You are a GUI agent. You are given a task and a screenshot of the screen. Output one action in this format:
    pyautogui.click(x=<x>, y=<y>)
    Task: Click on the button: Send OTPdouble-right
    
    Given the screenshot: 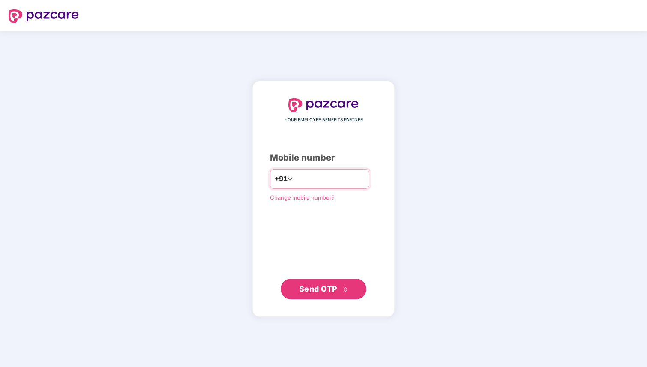 What is the action you would take?
    pyautogui.click(x=323, y=289)
    